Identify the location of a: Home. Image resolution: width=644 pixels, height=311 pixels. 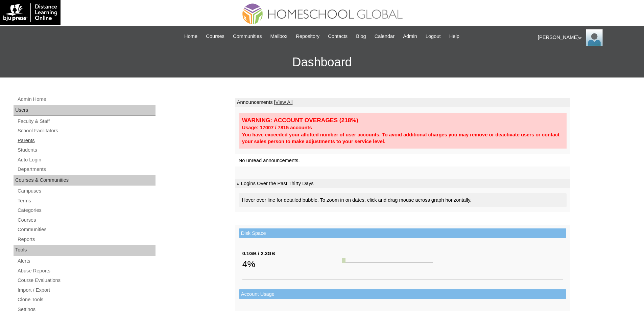
(191, 36).